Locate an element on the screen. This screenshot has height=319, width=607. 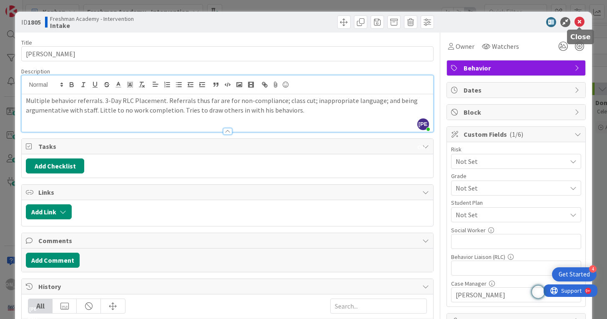
input: type card name here... is located at coordinates (227, 54).